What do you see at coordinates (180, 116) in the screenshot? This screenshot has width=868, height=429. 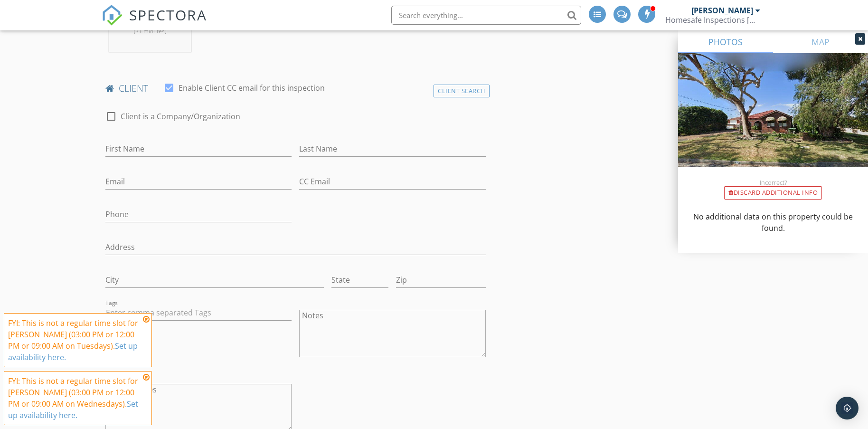 I see `label: Client is a Company/Organization` at bounding box center [180, 116].